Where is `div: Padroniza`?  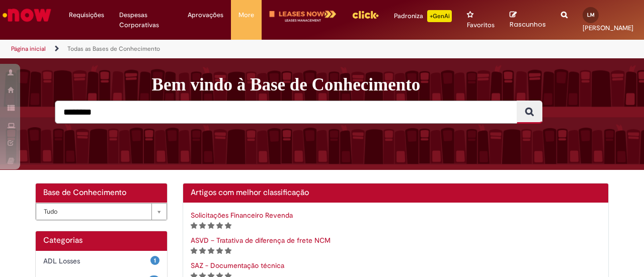
div: Padroniza is located at coordinates (423, 16).